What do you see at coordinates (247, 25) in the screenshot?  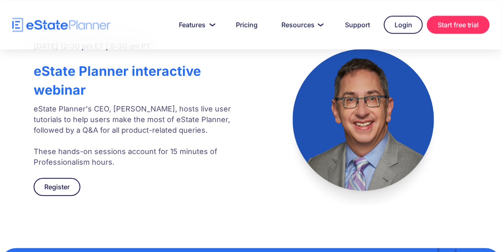 I see `a: Pricing` at bounding box center [247, 25].